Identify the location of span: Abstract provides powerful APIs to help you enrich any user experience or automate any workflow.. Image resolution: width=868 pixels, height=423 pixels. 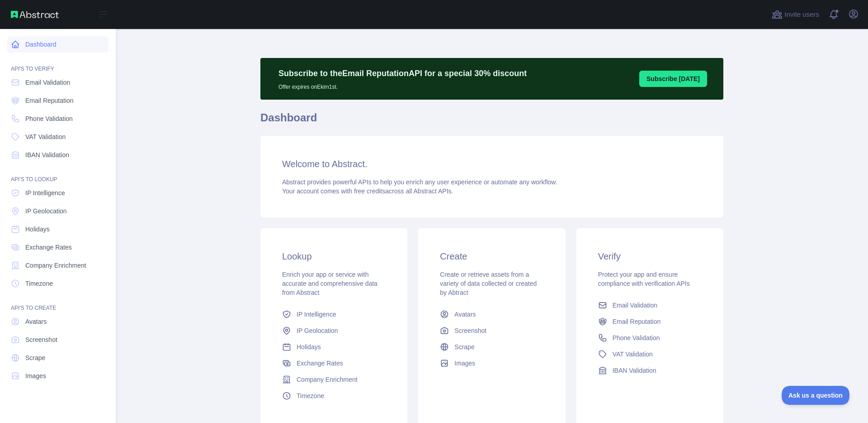
(420, 182).